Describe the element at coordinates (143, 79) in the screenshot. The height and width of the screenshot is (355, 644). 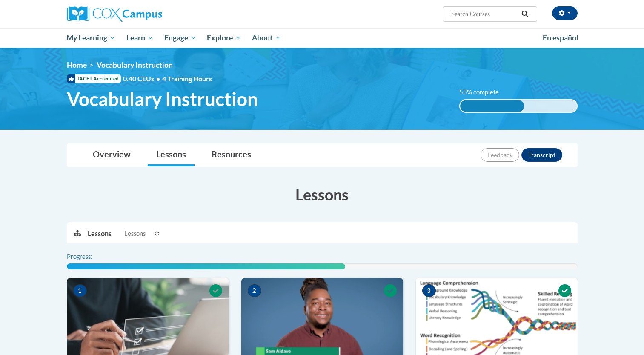
I see `span: 0.40 CEUs` at that location.